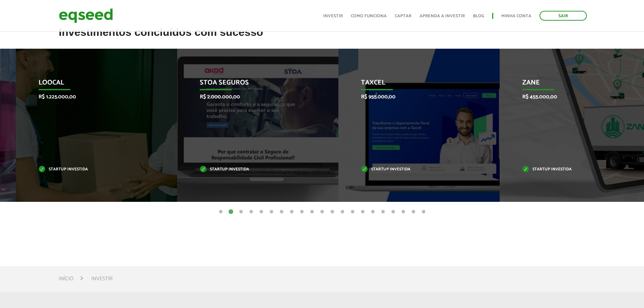  Describe the element at coordinates (332, 212) in the screenshot. I see `button: 12 of 21` at that location.